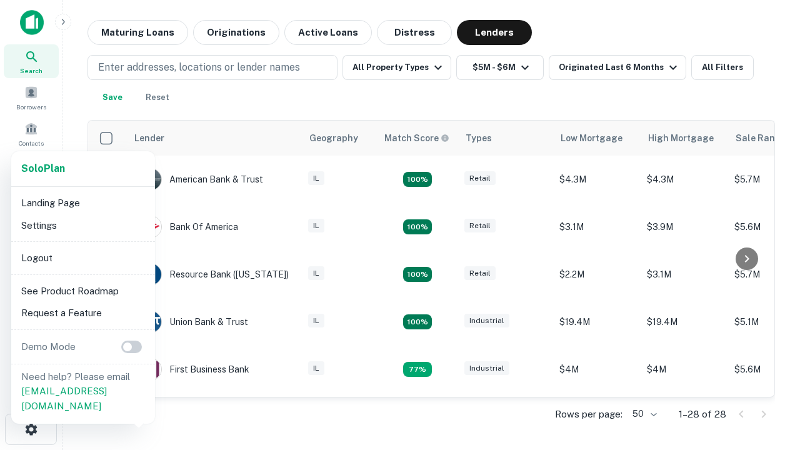 The height and width of the screenshot is (450, 800). I want to click on p: Demo Mode, so click(48, 347).